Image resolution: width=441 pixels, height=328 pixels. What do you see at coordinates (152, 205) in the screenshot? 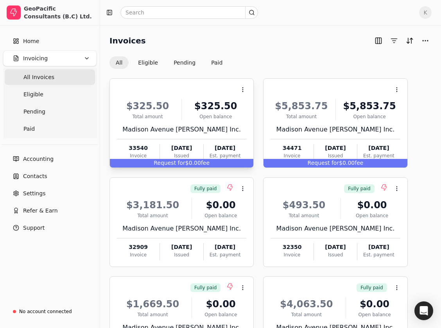
I see `div: $3,181.50` at bounding box center [152, 205].